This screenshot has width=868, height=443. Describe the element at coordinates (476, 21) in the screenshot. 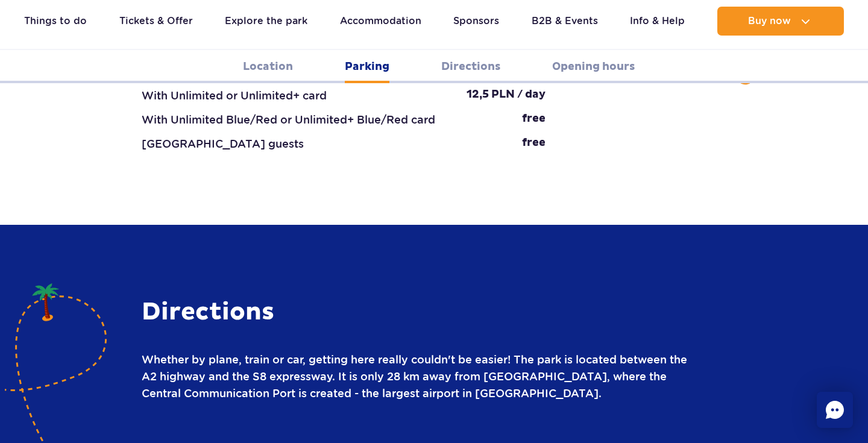

I see `a: Sponsors` at that location.